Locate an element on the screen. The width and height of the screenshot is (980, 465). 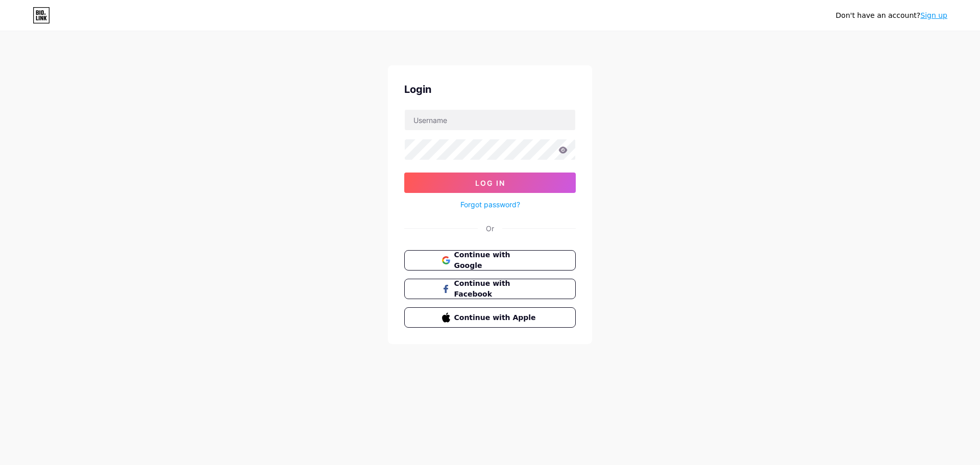
button: Continue with Google is located at coordinates (490, 260).